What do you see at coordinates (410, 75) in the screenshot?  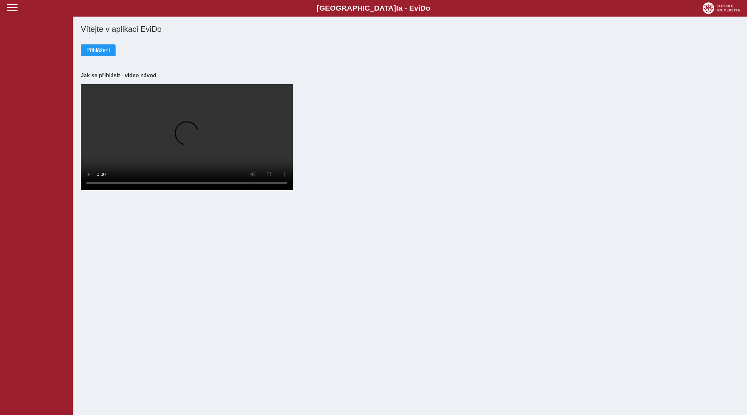 I see `h3: Jak se přihlásit - video návod` at bounding box center [410, 75].